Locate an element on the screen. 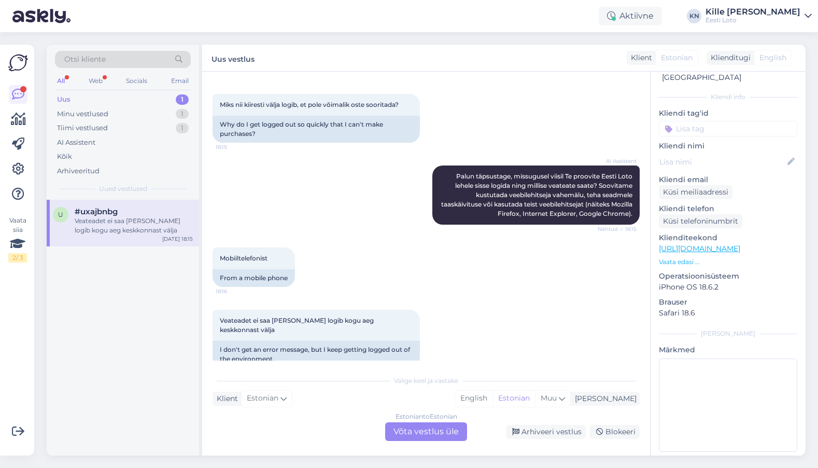 The image size is (818, 468). p: Brauser is located at coordinates (728, 302).